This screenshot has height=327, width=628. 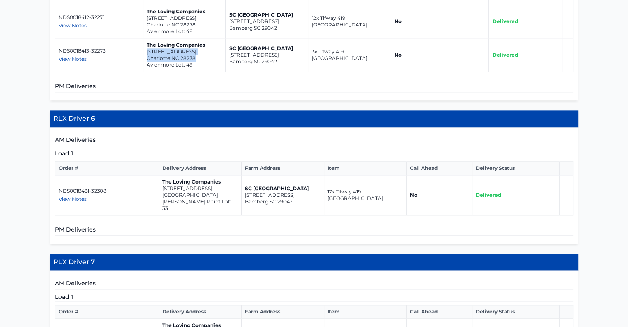 I want to click on p: Avienmore Lot: 49, so click(x=184, y=65).